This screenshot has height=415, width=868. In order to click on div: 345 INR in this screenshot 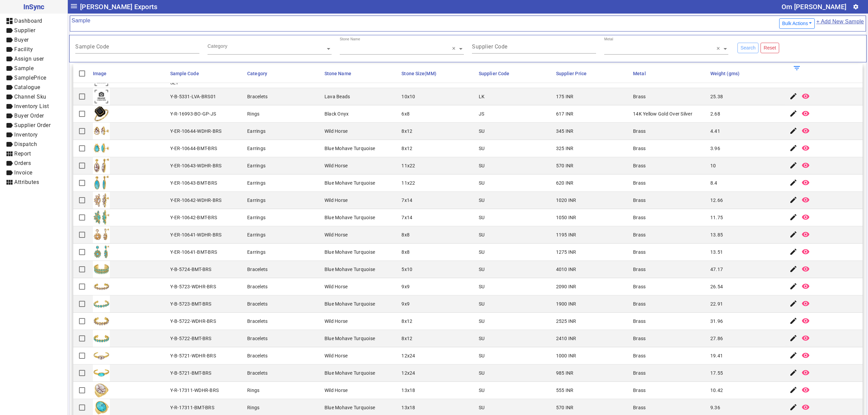, I will do `click(565, 131)`.